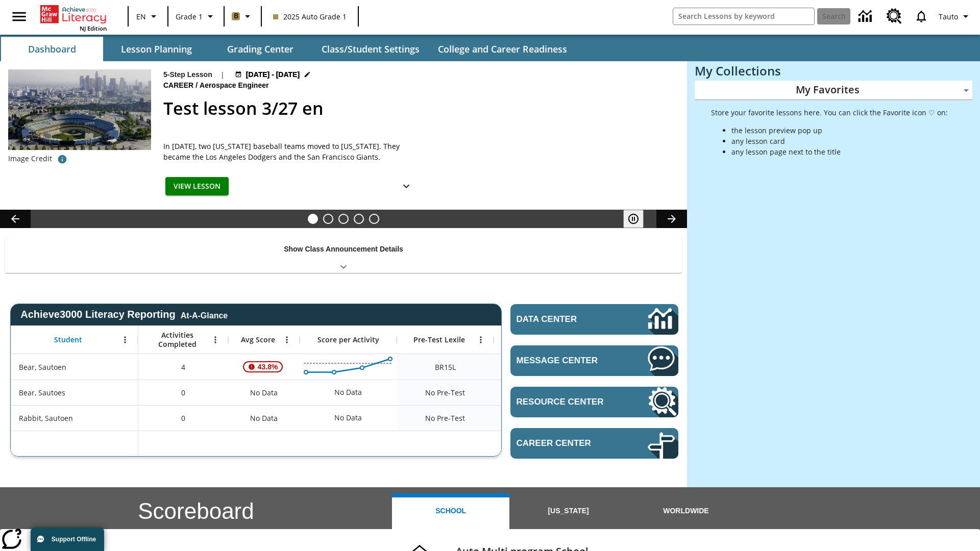 The width and height of the screenshot is (980, 551). Describe the element at coordinates (93, 28) in the screenshot. I see `span: NJ Edition` at that location.